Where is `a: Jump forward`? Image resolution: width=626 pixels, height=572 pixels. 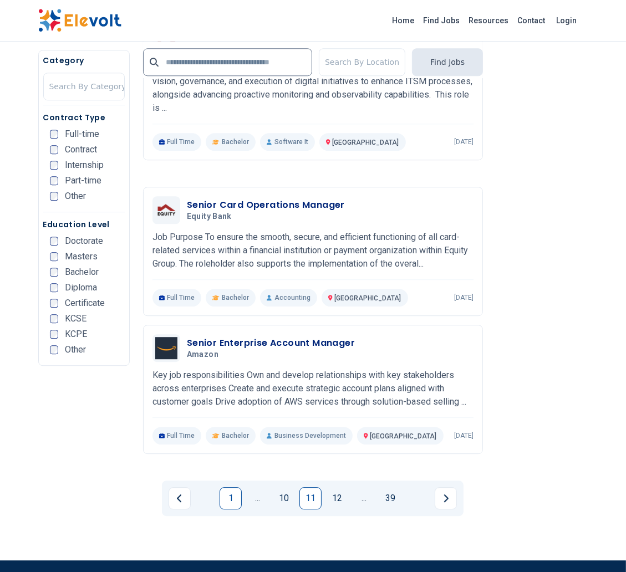
a: Jump forward is located at coordinates (364, 498).